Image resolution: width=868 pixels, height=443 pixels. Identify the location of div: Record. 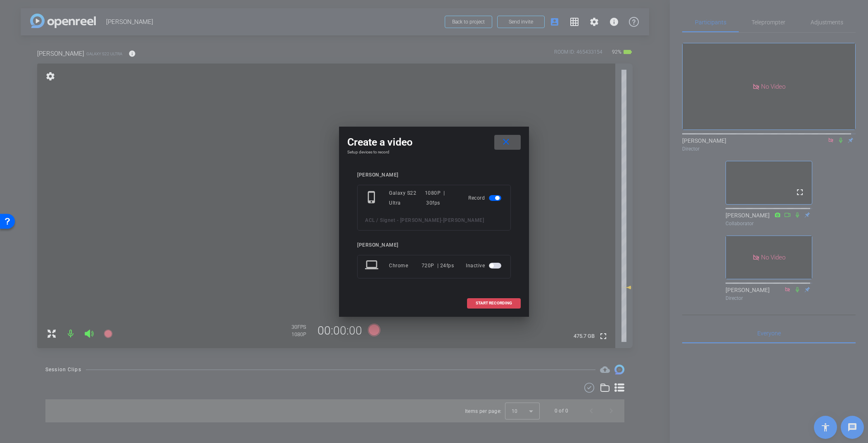
(486, 198).